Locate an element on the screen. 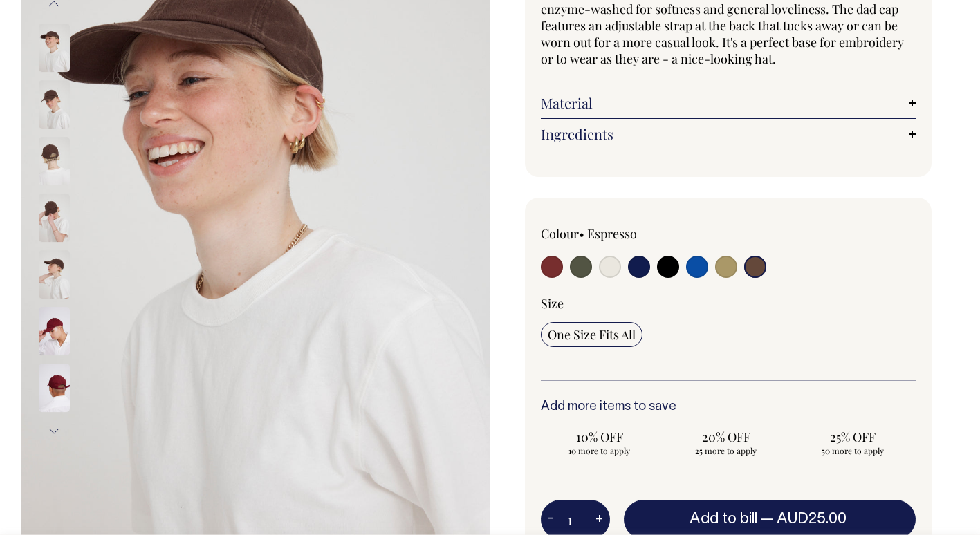 The image size is (980, 535). button: Next is located at coordinates (54, 431).